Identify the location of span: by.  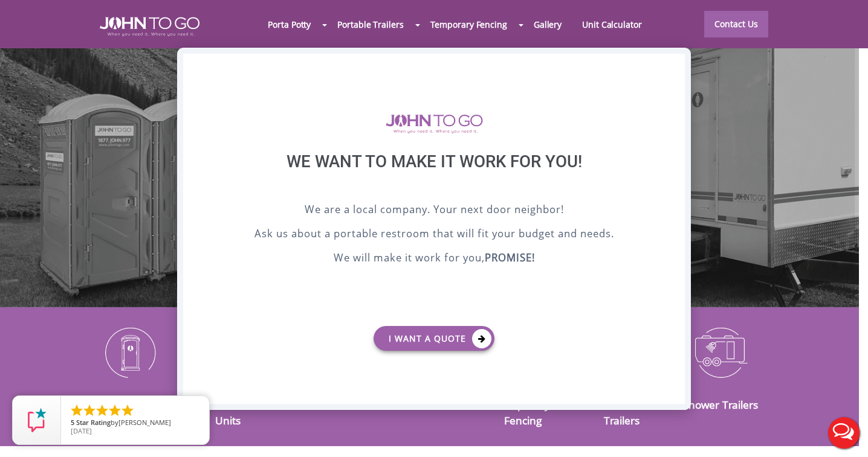
(135, 423).